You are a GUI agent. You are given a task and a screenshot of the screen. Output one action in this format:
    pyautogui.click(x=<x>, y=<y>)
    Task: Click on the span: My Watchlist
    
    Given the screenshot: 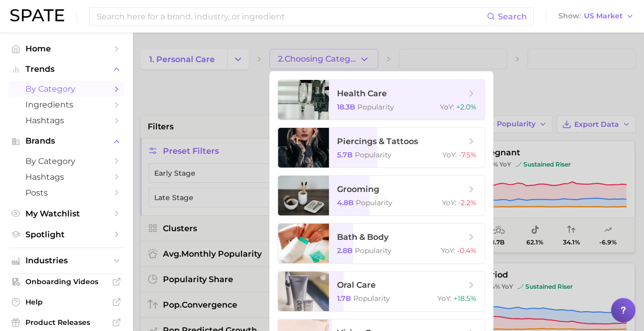 What is the action you would take?
    pyautogui.click(x=66, y=213)
    